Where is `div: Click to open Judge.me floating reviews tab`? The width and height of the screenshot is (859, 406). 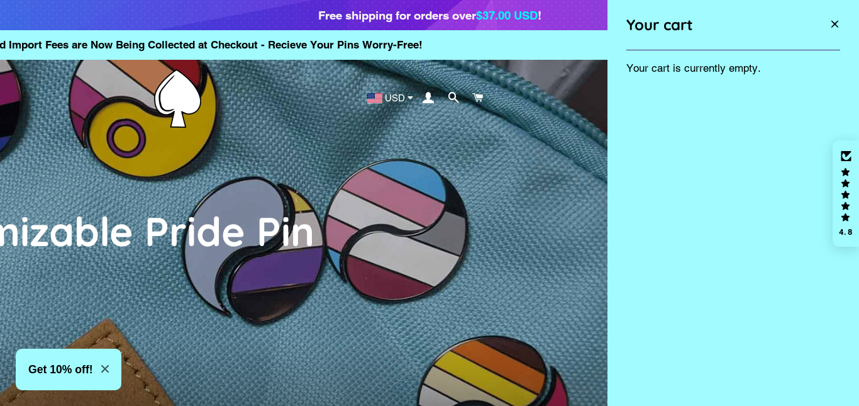
div: Click to open Judge.me floating reviews tab is located at coordinates (846, 194).